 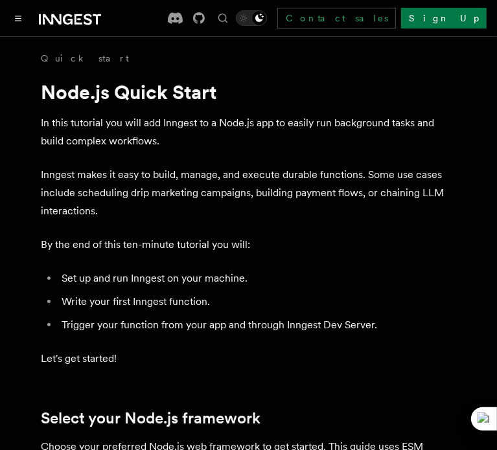 What do you see at coordinates (249, 92) in the screenshot?
I see `h1: Node.js Quick Start` at bounding box center [249, 92].